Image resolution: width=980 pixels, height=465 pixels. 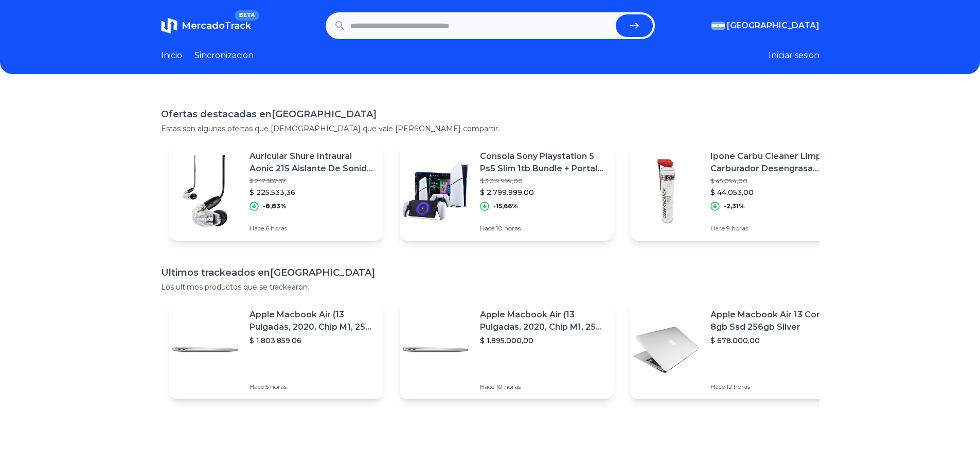 What do you see at coordinates (171, 55) in the screenshot?
I see `a: Inicio` at bounding box center [171, 55].